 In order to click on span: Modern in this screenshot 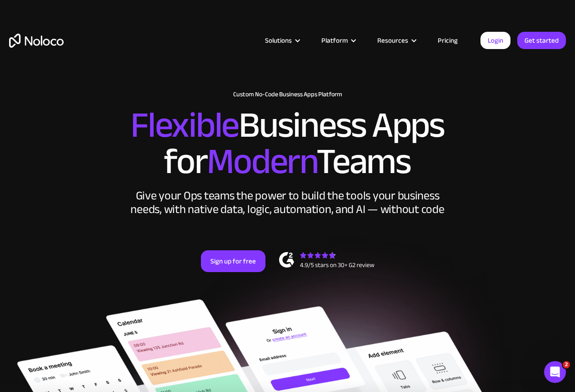, I will do `click(262, 161)`.